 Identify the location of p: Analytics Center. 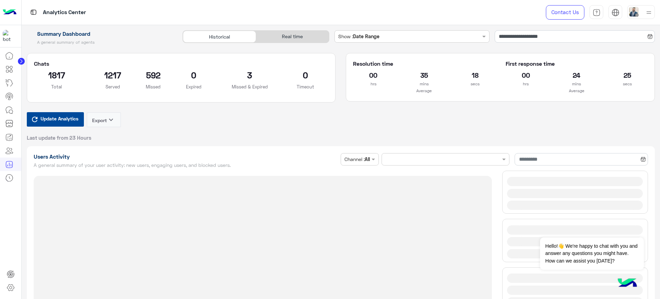
(64, 12).